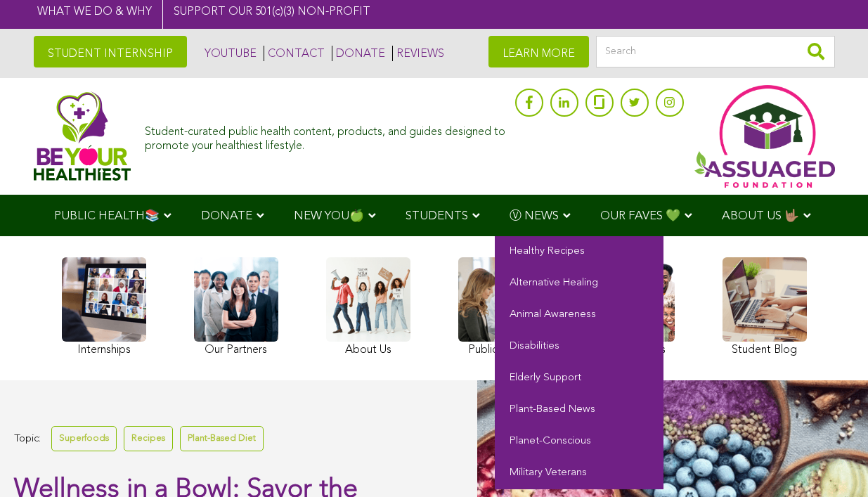  I want to click on a: DONATE, so click(358, 53).